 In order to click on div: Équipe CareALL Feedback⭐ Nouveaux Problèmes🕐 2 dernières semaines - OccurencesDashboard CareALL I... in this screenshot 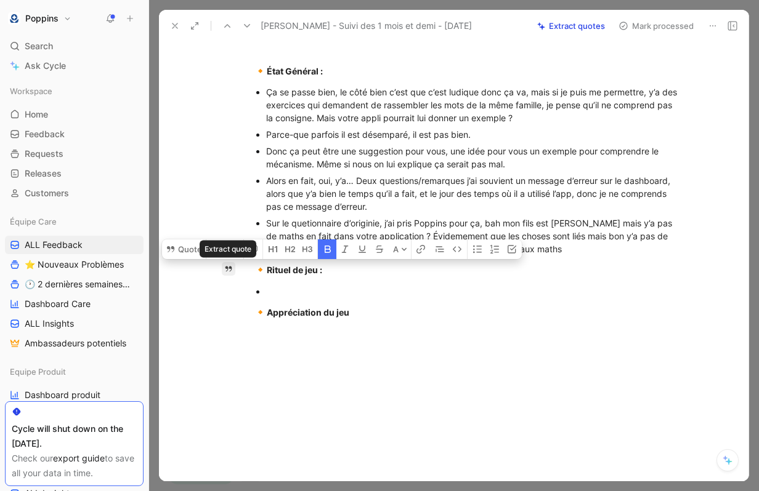, I will do `click(74, 283)`.